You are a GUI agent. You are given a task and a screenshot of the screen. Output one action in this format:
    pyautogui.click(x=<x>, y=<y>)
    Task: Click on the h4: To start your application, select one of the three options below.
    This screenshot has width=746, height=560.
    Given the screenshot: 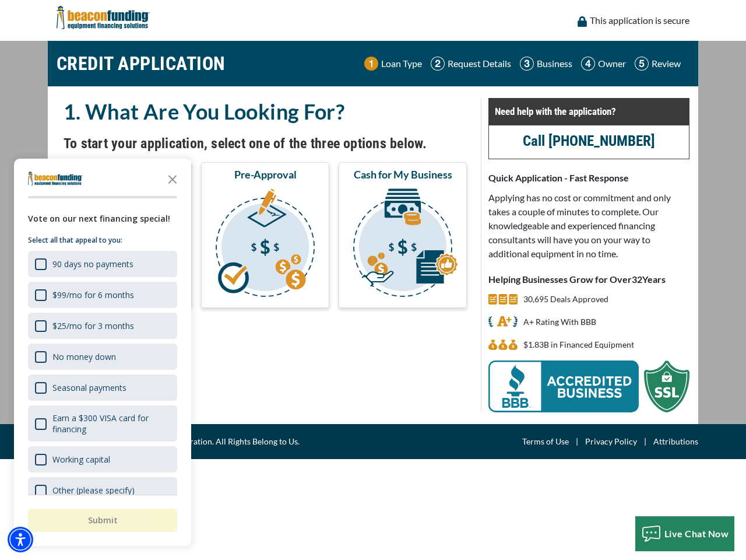 What is the action you would take?
    pyautogui.click(x=265, y=144)
    